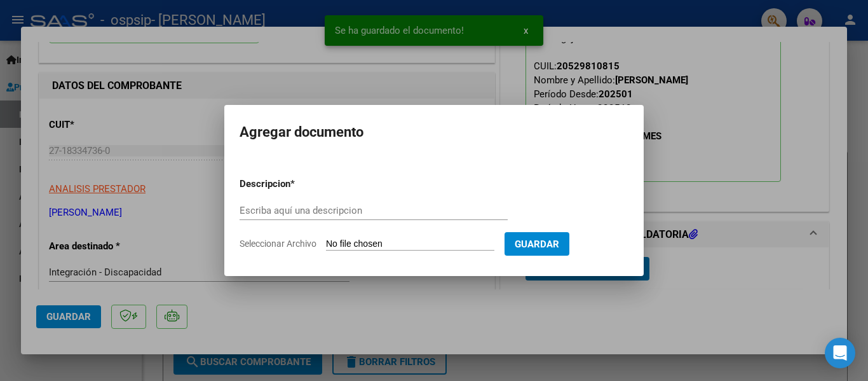 Image resolution: width=868 pixels, height=381 pixels. Describe the element at coordinates (278, 244) in the screenshot. I see `span: Seleccionar Archivo` at that location.